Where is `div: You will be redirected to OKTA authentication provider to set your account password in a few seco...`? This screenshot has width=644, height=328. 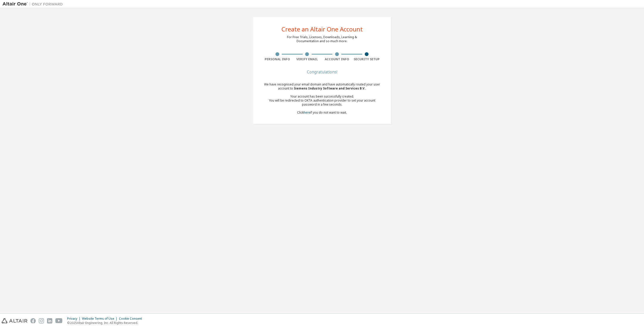
div: You will be redirected to OKTA authentication provider to set your account password in a few seco... is located at coordinates (322, 102).